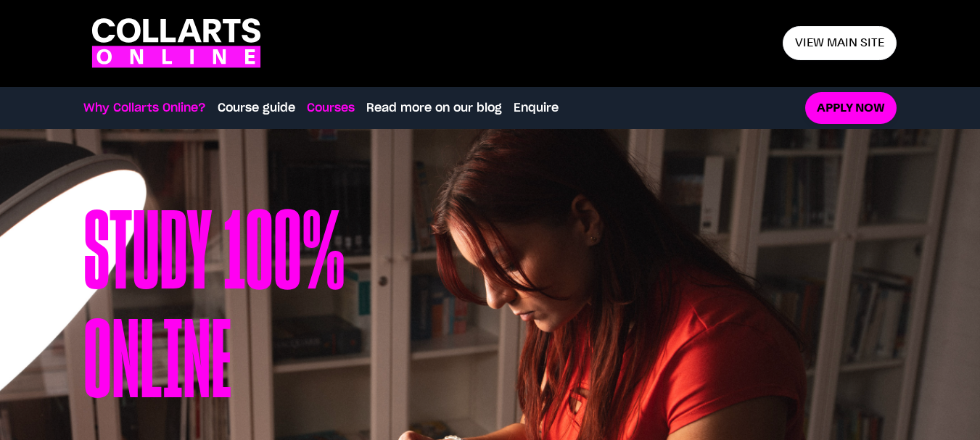 This screenshot has height=440, width=980. I want to click on a: Read more on our blog, so click(434, 108).